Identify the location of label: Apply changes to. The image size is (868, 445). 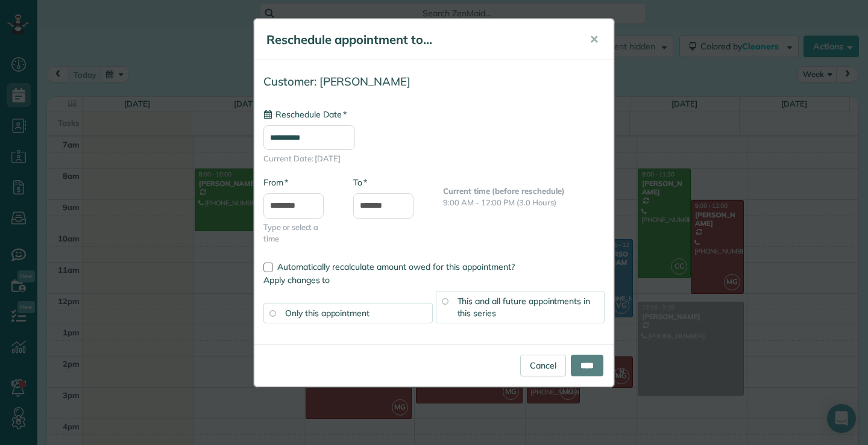
(434, 280).